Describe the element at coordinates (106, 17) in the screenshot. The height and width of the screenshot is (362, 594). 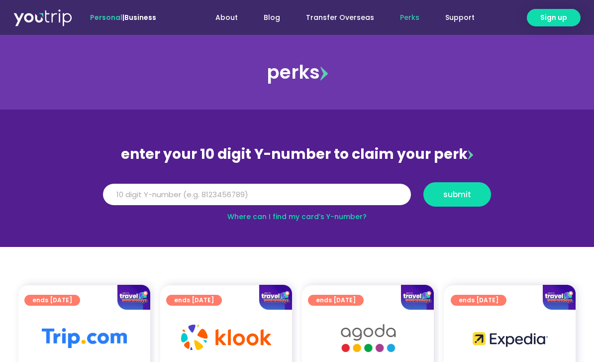
I see `span: Personal` at that location.